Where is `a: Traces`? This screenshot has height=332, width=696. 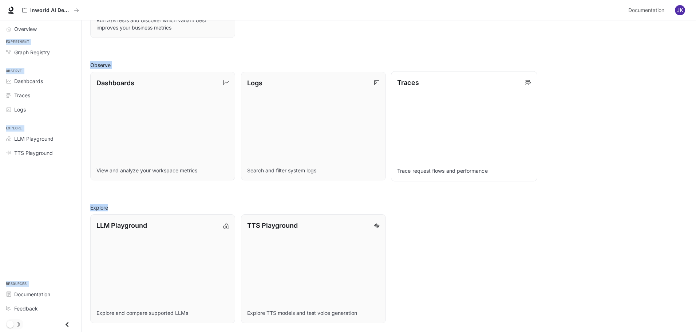
a: Traces is located at coordinates (40, 95).